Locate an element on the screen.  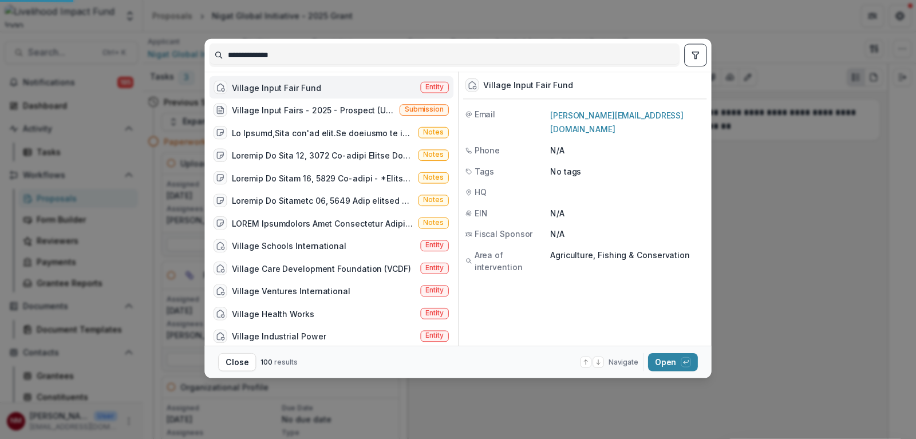
div: Village Schools International is located at coordinates (289, 246).